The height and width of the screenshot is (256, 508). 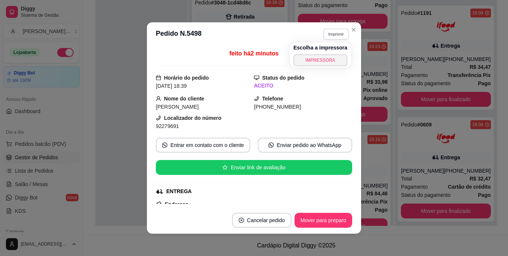 What do you see at coordinates (193, 118) in the screenshot?
I see `strong: Localizador do número` at bounding box center [193, 118].